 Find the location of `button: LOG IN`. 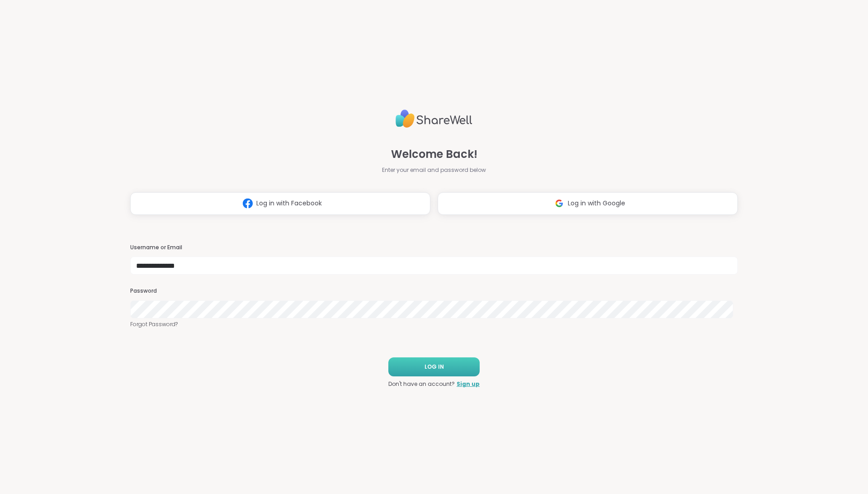

button: LOG IN is located at coordinates (434, 367).